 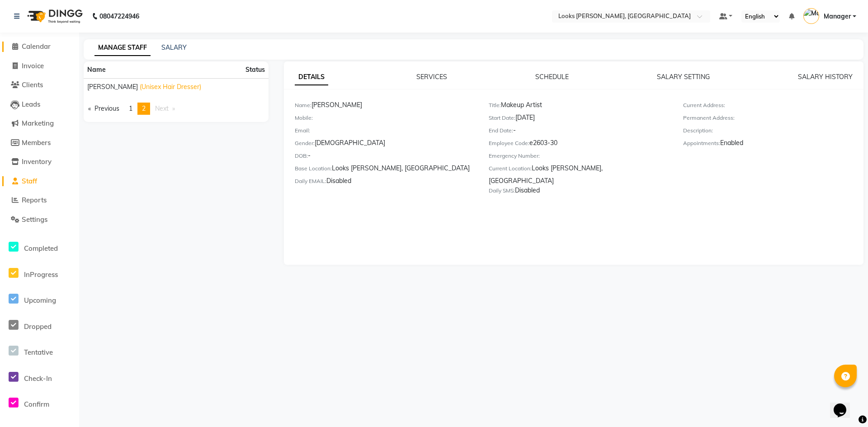 I want to click on span: (Unisex Hair Dresser), so click(x=170, y=87).